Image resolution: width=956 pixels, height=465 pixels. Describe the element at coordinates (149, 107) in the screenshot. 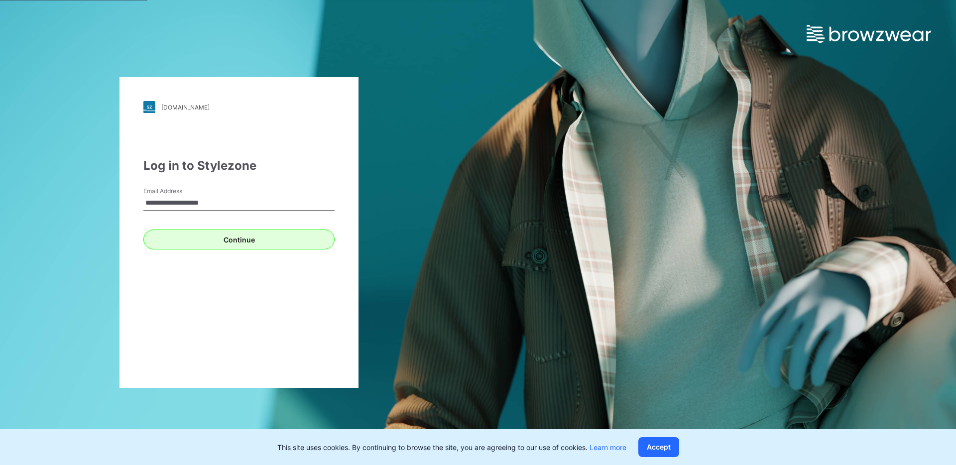

I see `img: stylezone-logo.562084cfcfab977791bfbf7441f1a819.svg` at that location.